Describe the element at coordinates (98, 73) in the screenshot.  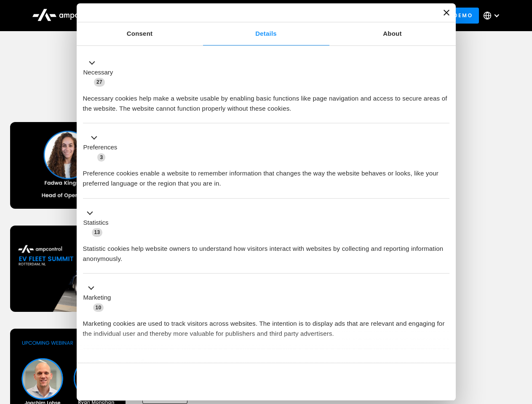
I see `label: Necessary` at that location.